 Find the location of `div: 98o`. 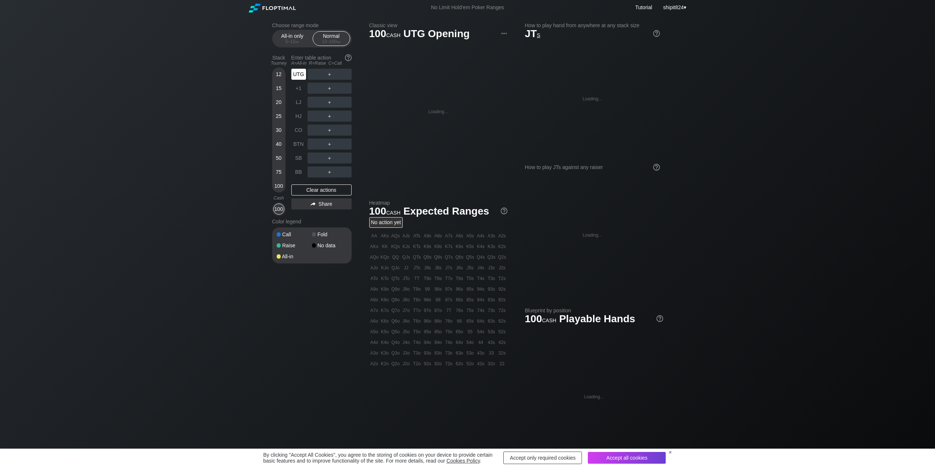

div: 98o is located at coordinates (428, 300).